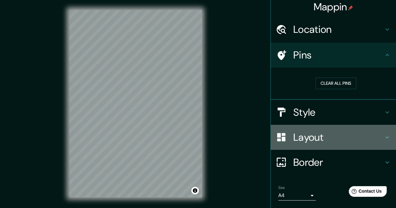 The image size is (396, 208). Describe the element at coordinates (339, 138) in the screenshot. I see `h4: Layout` at that location.